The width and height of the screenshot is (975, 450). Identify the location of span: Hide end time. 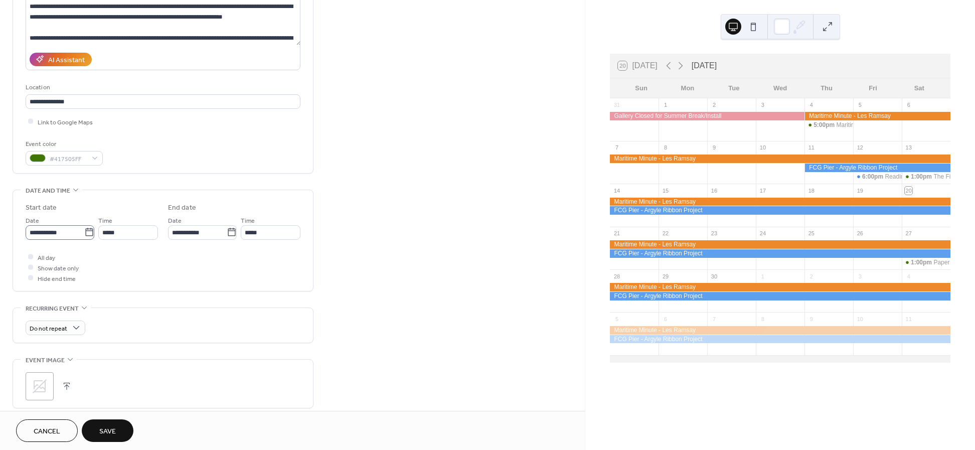
(57, 278).